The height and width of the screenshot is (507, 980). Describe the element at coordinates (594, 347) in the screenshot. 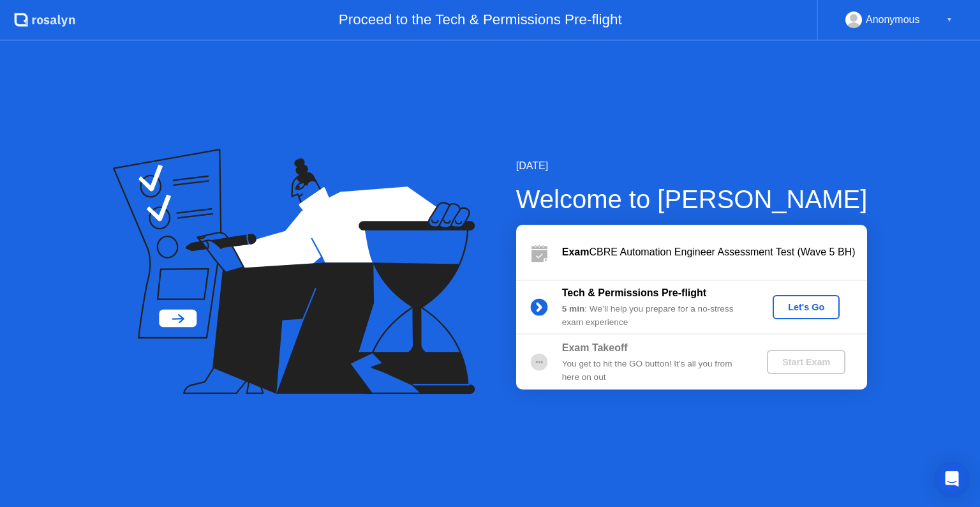

I see `b: Exam Takeoff` at that location.